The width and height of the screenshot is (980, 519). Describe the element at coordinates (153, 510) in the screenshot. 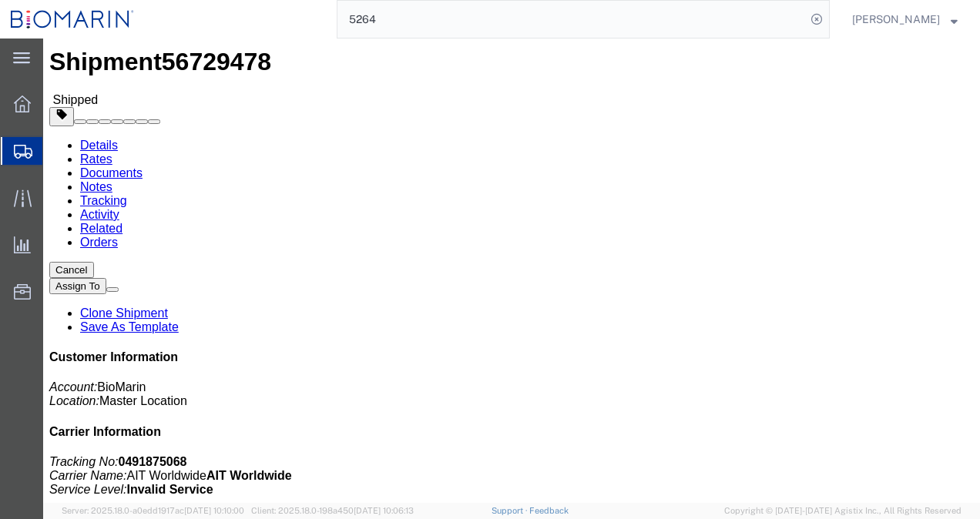

I see `span: Server: 2025.18.0-a0edd1917ac` at that location.